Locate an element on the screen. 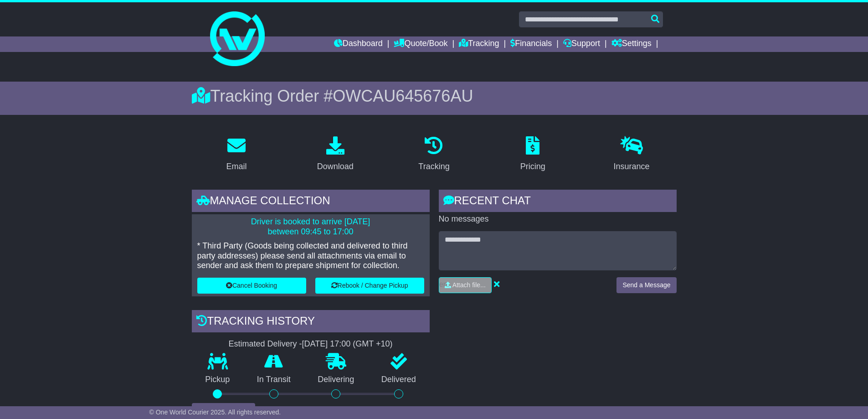 The image size is (868, 419). div: Tracking is located at coordinates (434, 166).